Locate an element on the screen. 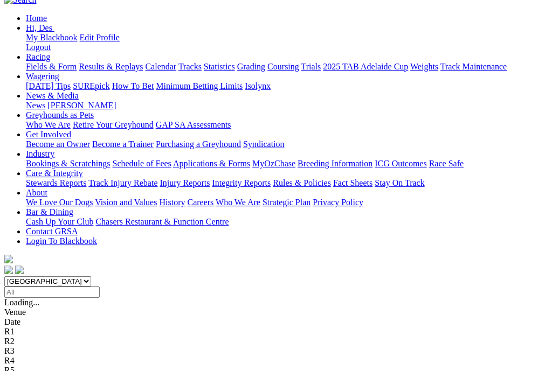 The width and height of the screenshot is (552, 371). a: Racing is located at coordinates (38, 57).